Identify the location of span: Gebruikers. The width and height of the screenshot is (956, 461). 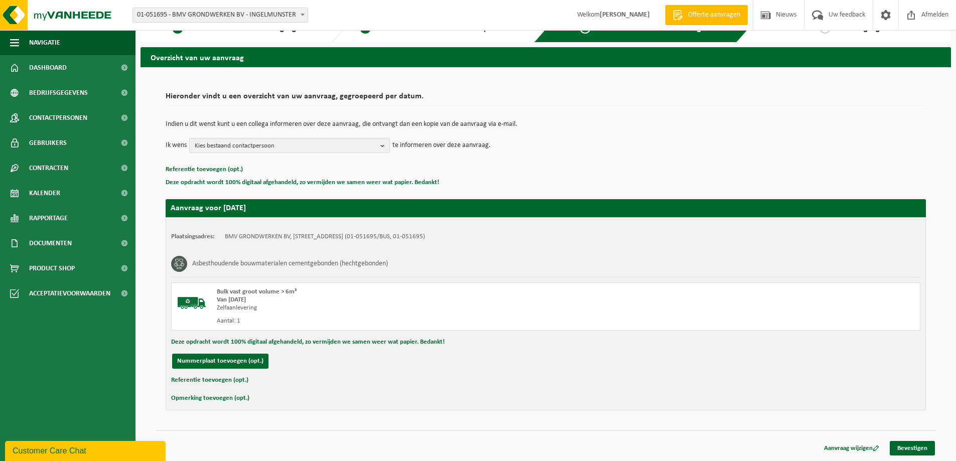
(48, 143).